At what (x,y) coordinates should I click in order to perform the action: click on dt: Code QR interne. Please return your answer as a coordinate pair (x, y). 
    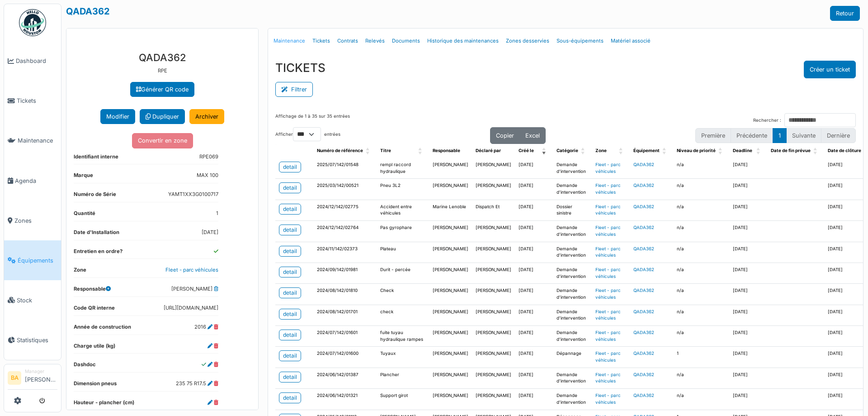
    Looking at the image, I should click on (94, 309).